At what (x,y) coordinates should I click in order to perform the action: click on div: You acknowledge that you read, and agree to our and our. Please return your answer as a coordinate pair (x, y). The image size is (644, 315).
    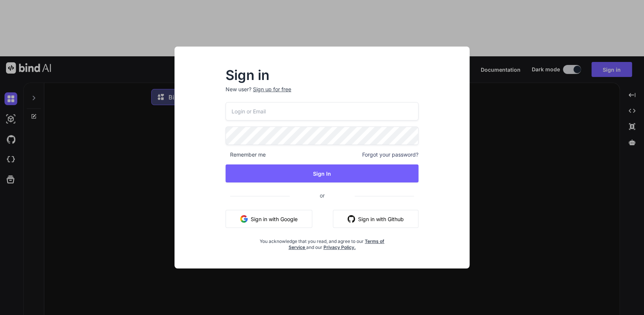
    Looking at the image, I should click on (322, 242).